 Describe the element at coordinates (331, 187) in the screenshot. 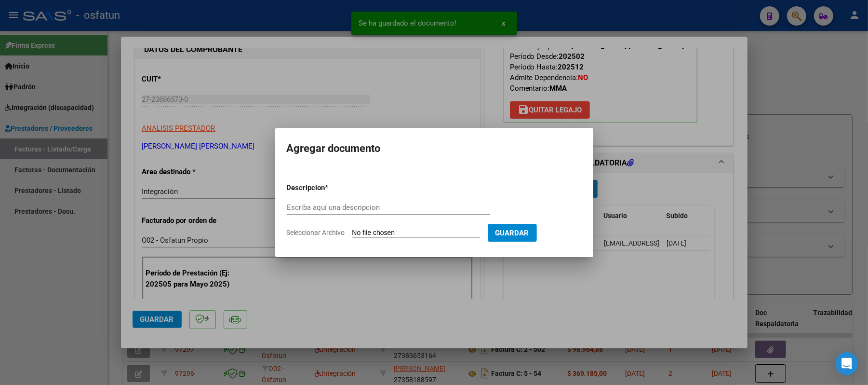

I see `p: Descripcion` at that location.